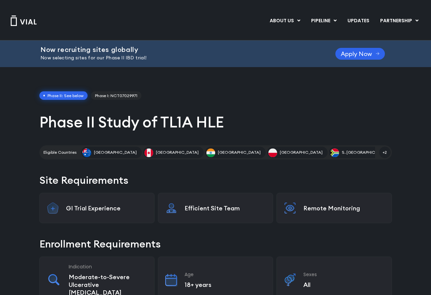 The width and height of the screenshot is (431, 295). I want to click on img: Poland, so click(273, 153).